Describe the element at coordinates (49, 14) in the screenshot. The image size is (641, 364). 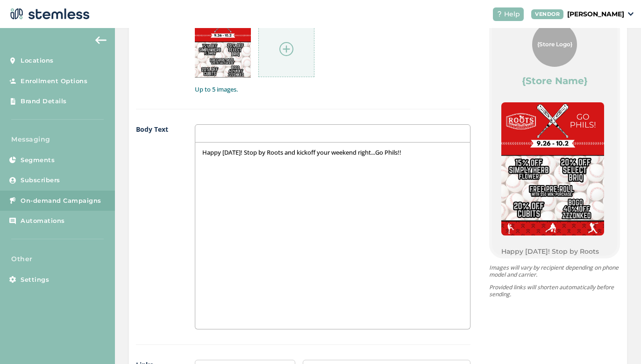
I see `img: logo-dark-0685b13c.svg` at that location.